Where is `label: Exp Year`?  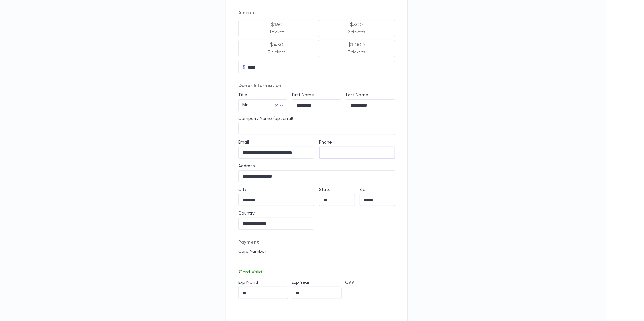 label: Exp Year is located at coordinates (300, 282).